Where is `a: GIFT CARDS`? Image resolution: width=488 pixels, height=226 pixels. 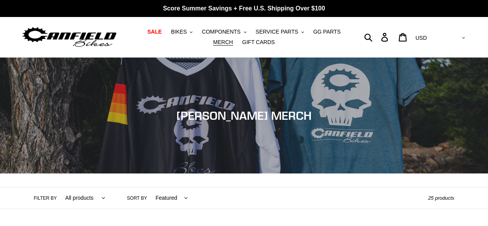 a: GIFT CARDS is located at coordinates (259, 42).